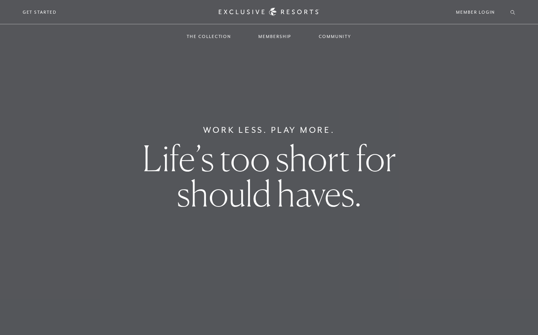 This screenshot has width=538, height=335. I want to click on a: Community, so click(335, 36).